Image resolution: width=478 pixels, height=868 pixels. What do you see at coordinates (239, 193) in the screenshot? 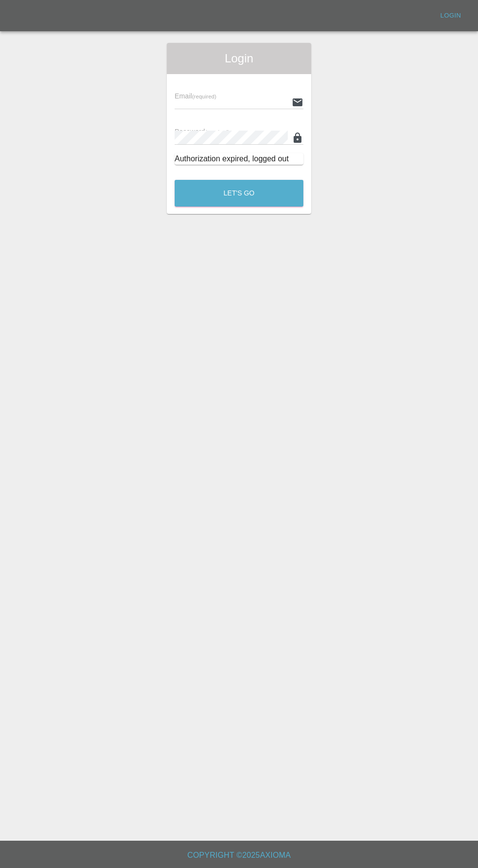
I see `button: Let's Go` at bounding box center [239, 193].